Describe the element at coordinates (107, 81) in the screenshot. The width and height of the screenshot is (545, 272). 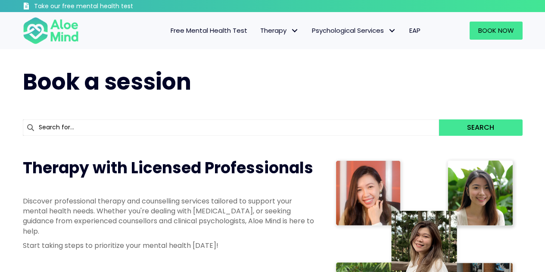
I see `span: Book a session` at that location.